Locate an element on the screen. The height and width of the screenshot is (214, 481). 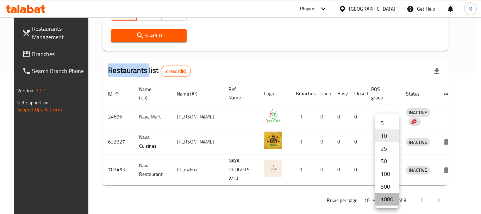
li: 1000 is located at coordinates (387, 199).